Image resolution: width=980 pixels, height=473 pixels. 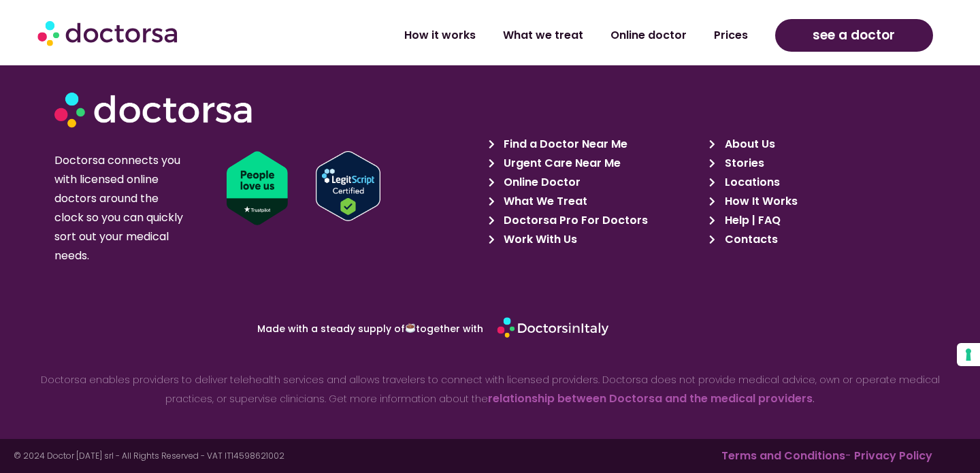 What do you see at coordinates (968, 354) in the screenshot?
I see `button: Your consent preferences for tracking technologies` at bounding box center [968, 354].